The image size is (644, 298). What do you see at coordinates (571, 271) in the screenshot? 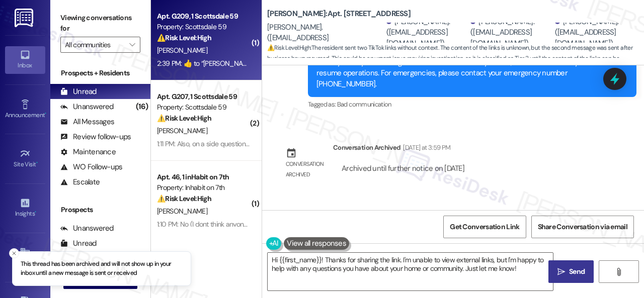
I see `button: Send` at bounding box center [571, 271].